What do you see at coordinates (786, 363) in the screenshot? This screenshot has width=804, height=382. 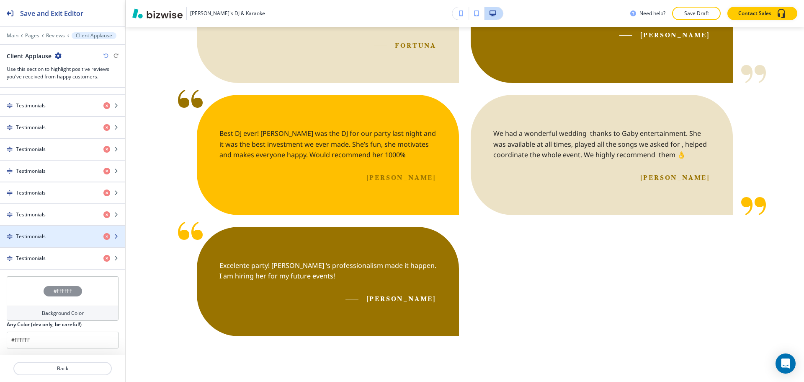 I see `div: Open Intercom Messenger` at bounding box center [786, 363].